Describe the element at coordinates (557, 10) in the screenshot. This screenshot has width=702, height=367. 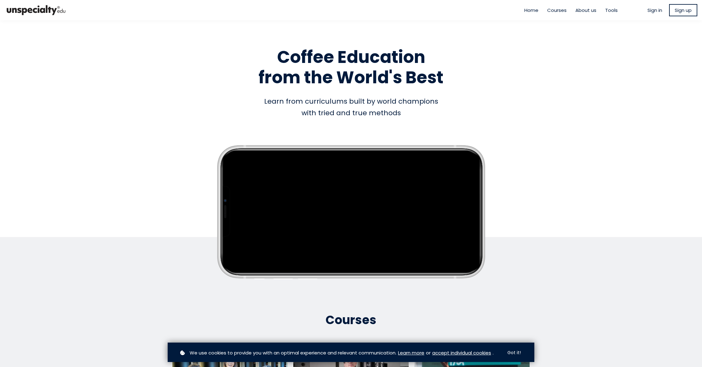
I see `span: Courses` at that location.